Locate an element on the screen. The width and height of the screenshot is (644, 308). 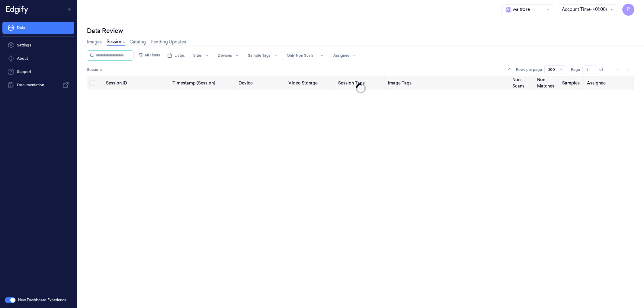
span: of is located at coordinates (604, 69).